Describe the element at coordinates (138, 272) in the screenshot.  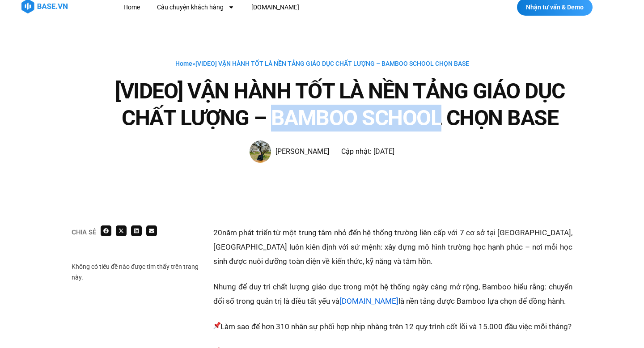
I see `div: Không có tiêu đề nào được tìm thấy trên trang này.` at that location.